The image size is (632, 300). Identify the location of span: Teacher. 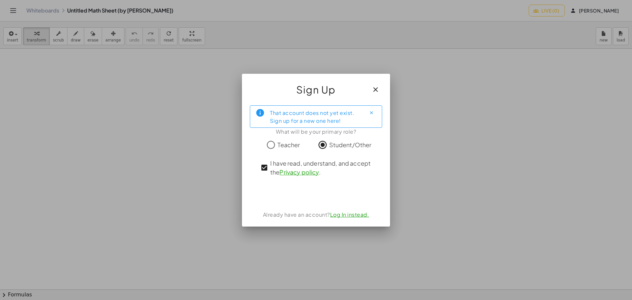
(289, 144).